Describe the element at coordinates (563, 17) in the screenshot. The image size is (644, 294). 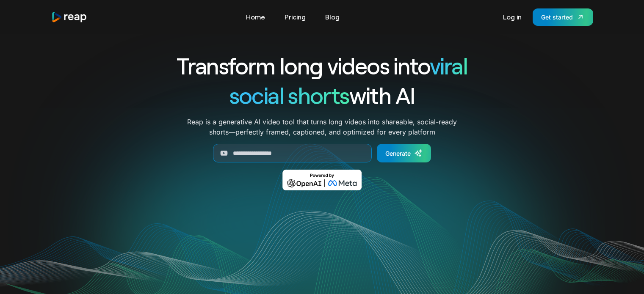
I see `a: Get started` at that location.